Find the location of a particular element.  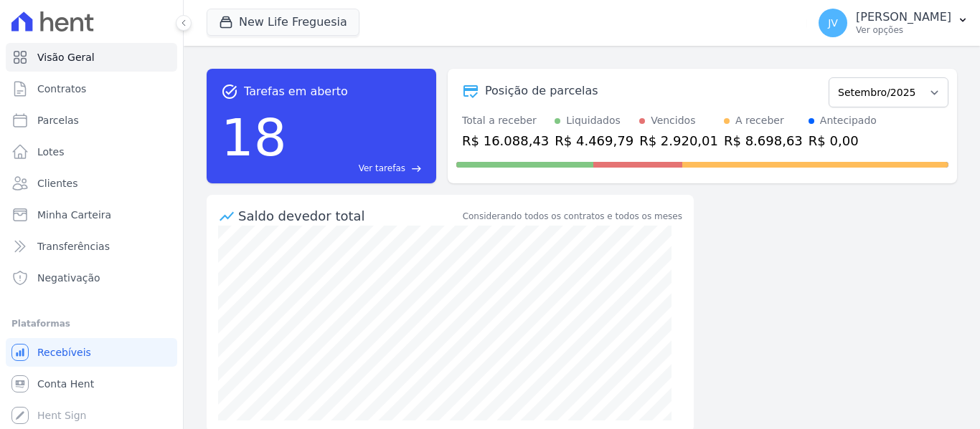

a: Minha Carteira is located at coordinates (91, 215).